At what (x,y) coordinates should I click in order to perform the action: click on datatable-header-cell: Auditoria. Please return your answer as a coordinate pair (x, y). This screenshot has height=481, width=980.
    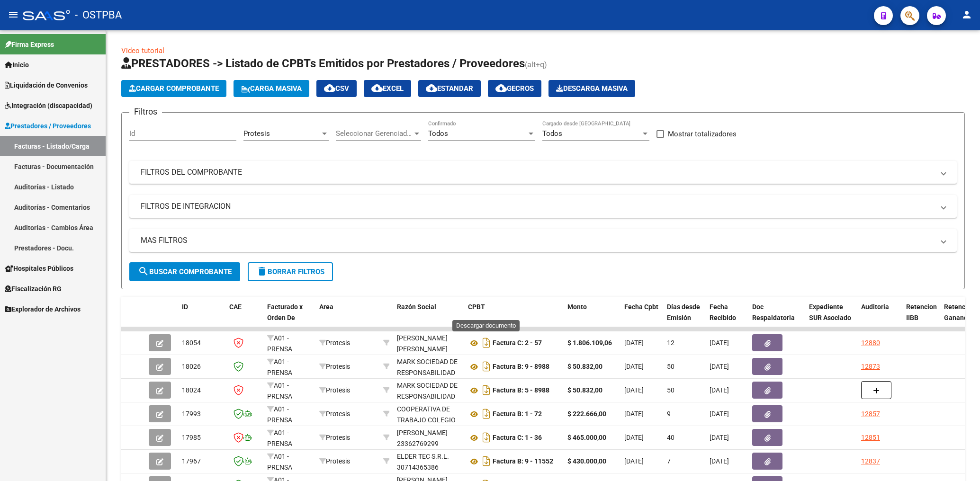
    Looking at the image, I should click on (879, 318).